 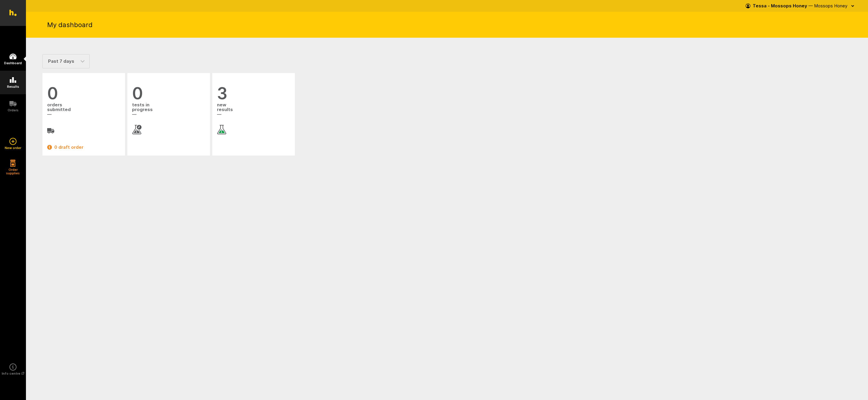 I want to click on a: 0 tests inprogress, so click(x=169, y=110).